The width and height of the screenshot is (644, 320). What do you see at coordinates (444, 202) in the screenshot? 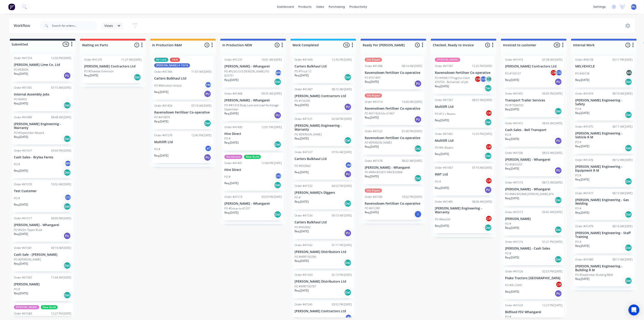
I see `div: Order #41485` at bounding box center [444, 202].